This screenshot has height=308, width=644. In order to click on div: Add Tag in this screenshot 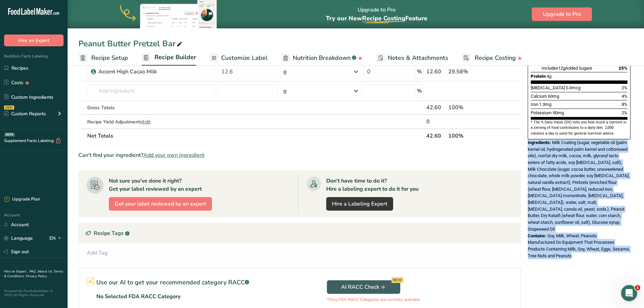, I will do `click(97, 252)`.